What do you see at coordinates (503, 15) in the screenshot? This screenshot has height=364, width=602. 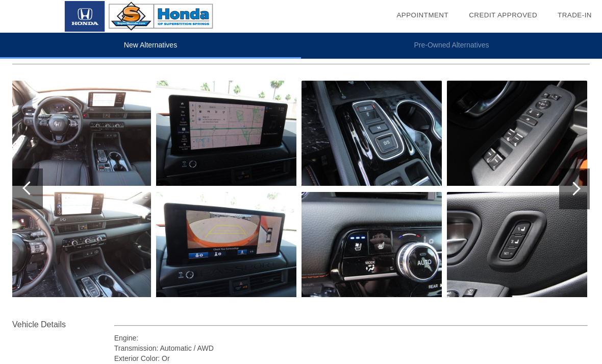 I see `a: Credit Approved` at bounding box center [503, 15].